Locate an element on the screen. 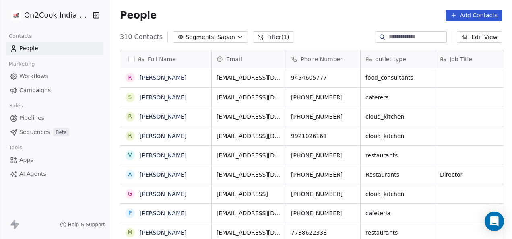  div: Open Intercom Messenger is located at coordinates (494, 221).